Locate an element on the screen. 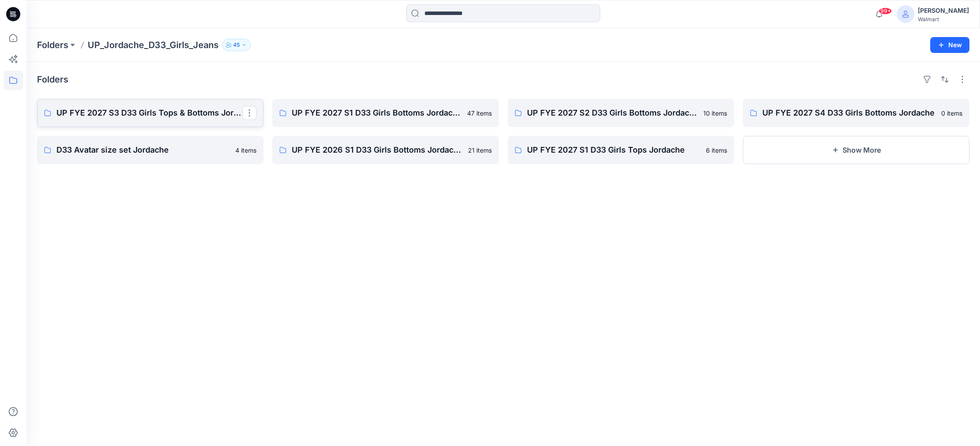  a: UP FYE 2027 S1 D33 Girls Bottoms Jordache47 items is located at coordinates (385, 113).